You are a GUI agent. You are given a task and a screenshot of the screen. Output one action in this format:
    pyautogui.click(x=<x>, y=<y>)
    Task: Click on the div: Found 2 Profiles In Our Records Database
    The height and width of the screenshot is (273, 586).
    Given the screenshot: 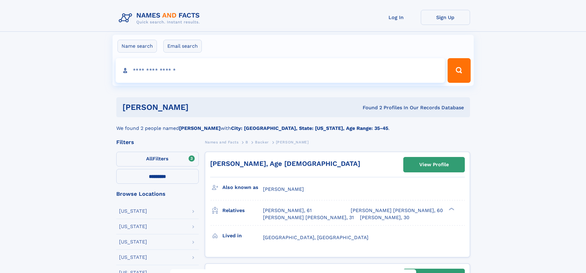 What is the action you would take?
    pyautogui.click(x=370, y=108)
    